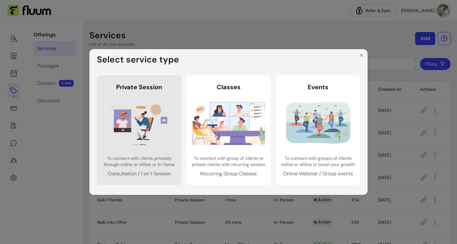 This screenshot has width=457, height=244. Describe the element at coordinates (139, 123) in the screenshot. I see `img: Private Session` at that location.